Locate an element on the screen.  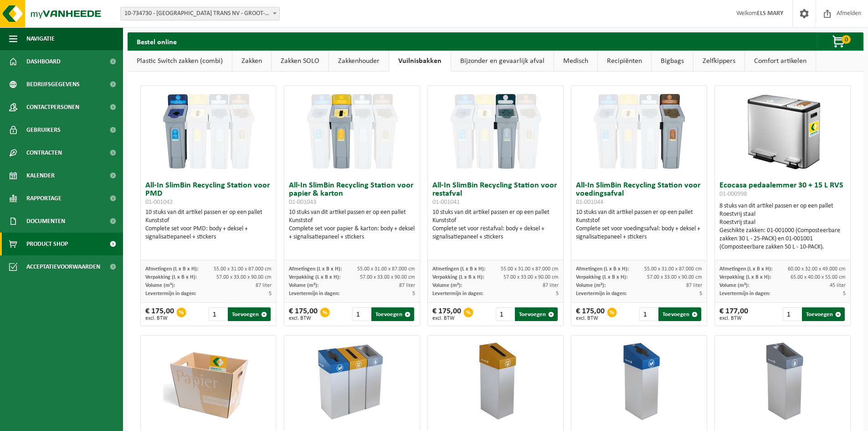
h3: All-In SlimBin Recycling Station voor papier & karton is located at coordinates (351, 194).